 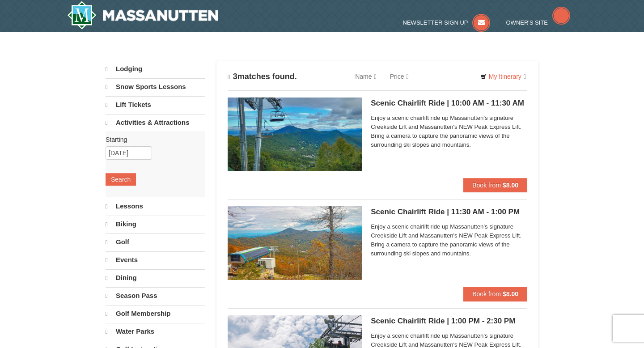 What do you see at coordinates (503, 77) in the screenshot?
I see `a: My Itinerary` at bounding box center [503, 77].